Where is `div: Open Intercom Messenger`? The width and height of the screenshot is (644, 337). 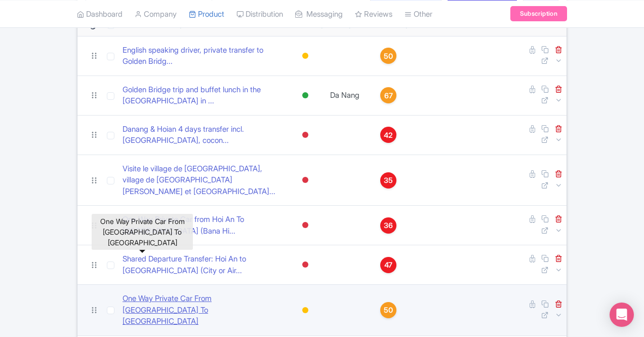 div: Open Intercom Messenger is located at coordinates (622, 314).